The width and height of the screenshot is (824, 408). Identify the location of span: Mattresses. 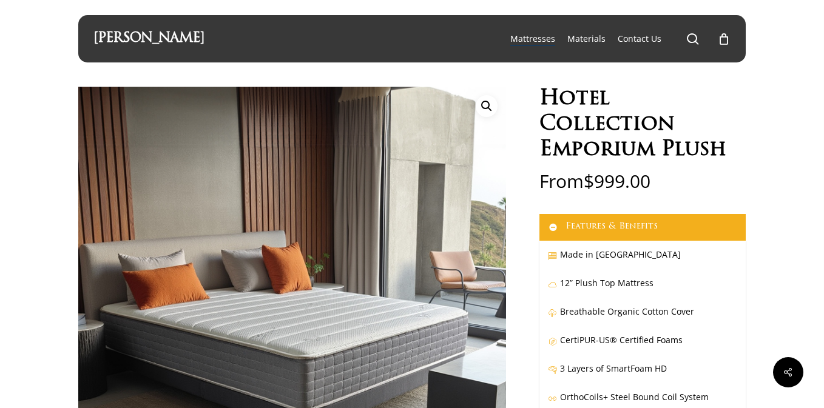
(532, 38).